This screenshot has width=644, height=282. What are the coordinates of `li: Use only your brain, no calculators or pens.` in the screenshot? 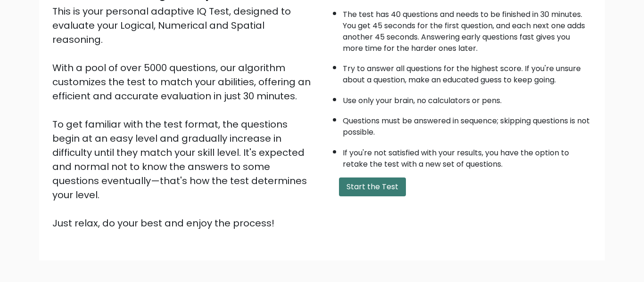 It's located at (467, 98).